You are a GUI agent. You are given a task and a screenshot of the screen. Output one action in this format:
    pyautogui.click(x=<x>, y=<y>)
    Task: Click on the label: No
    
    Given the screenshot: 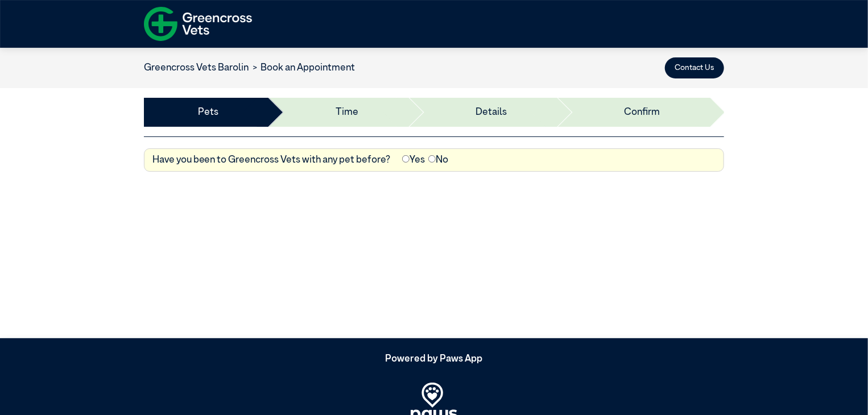 What is the action you would take?
    pyautogui.click(x=438, y=161)
    